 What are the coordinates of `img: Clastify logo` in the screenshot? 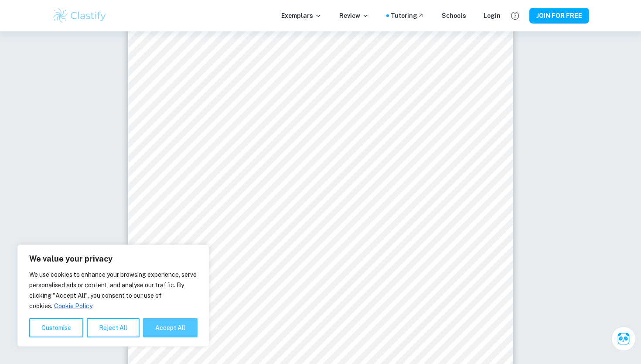 It's located at (79, 16).